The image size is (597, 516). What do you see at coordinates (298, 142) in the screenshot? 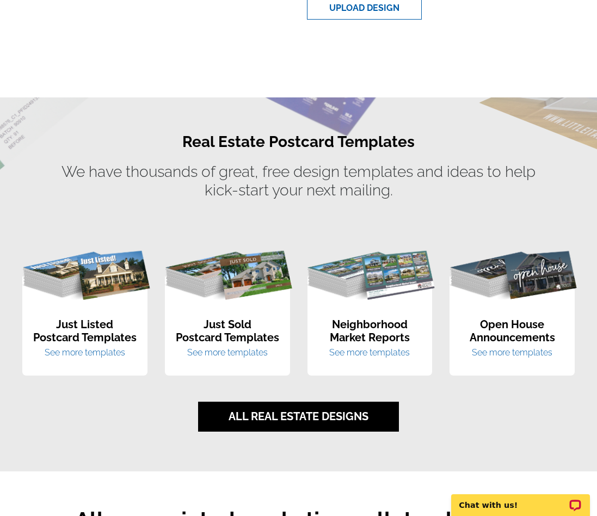
I see `h3: Real Estate Postcard Templates` at bounding box center [298, 142].